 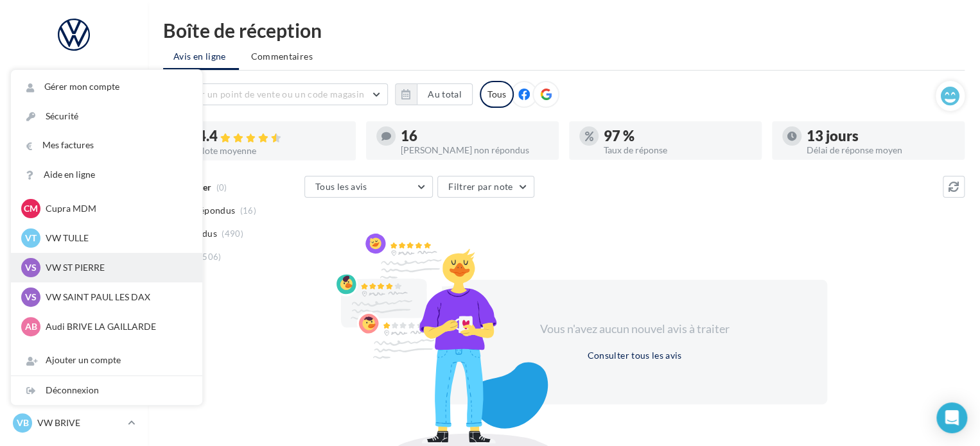 What do you see at coordinates (31, 327) in the screenshot?
I see `span: AB` at bounding box center [31, 327].